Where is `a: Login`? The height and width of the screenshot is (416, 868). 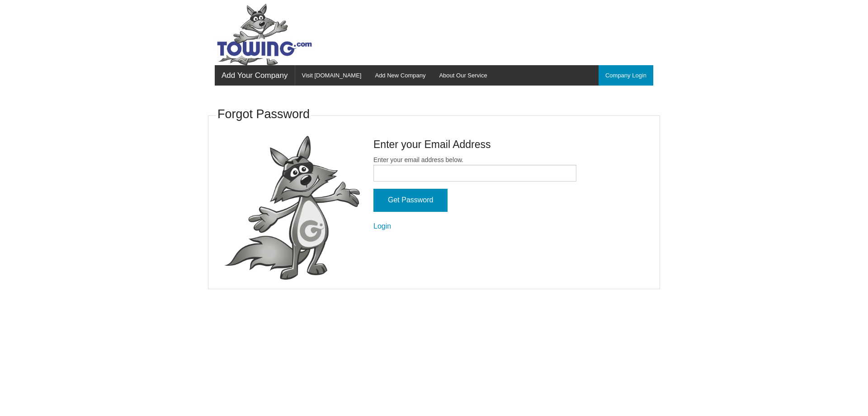 a: Login is located at coordinates (382, 226).